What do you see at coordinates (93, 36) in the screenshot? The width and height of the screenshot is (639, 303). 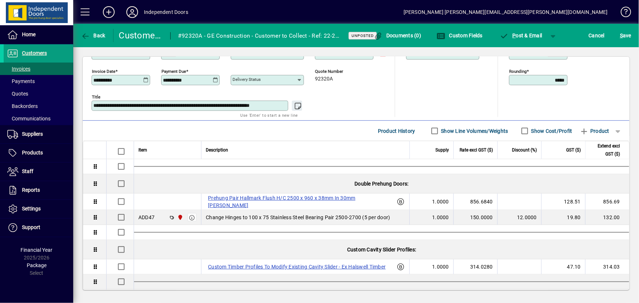 I see `app-page-header-button: Back` at bounding box center [93, 36].